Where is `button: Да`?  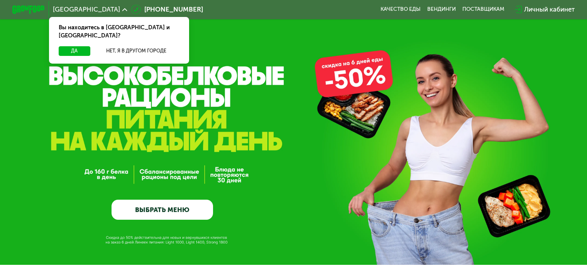
button: Да is located at coordinates (74, 51).